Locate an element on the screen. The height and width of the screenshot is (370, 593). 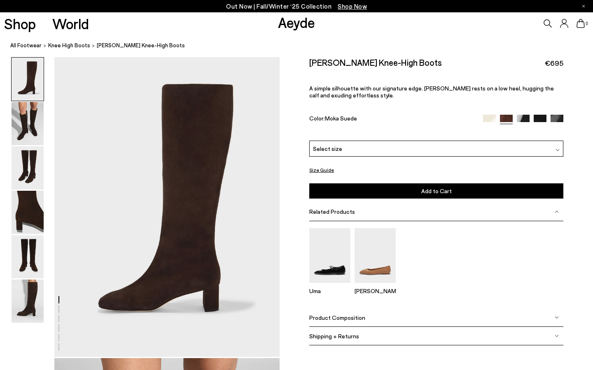
span: Related Products is located at coordinates (332, 212).